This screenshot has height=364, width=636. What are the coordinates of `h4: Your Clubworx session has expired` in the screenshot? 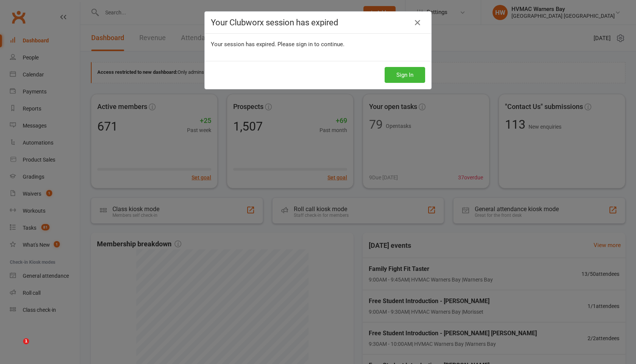 It's located at (318, 23).